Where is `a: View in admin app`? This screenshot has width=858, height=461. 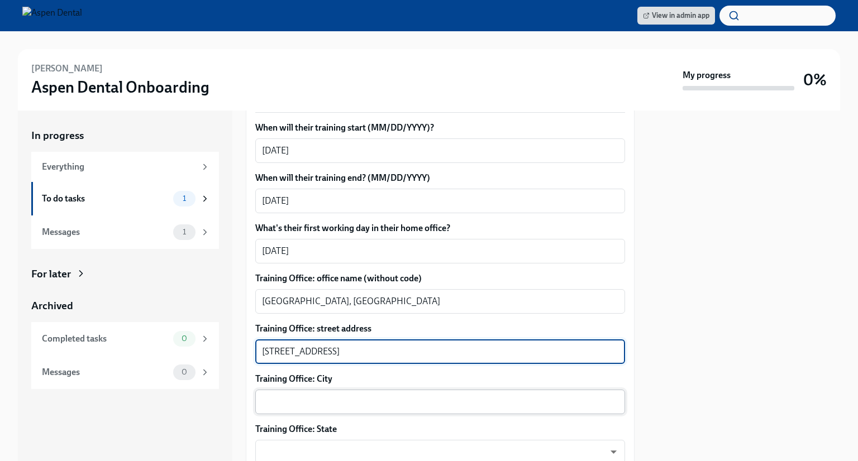
a: View in admin app is located at coordinates (676, 16).